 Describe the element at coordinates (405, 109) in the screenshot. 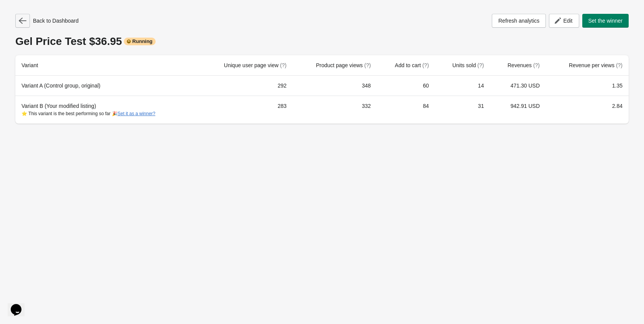

I see `td: 84` at that location.